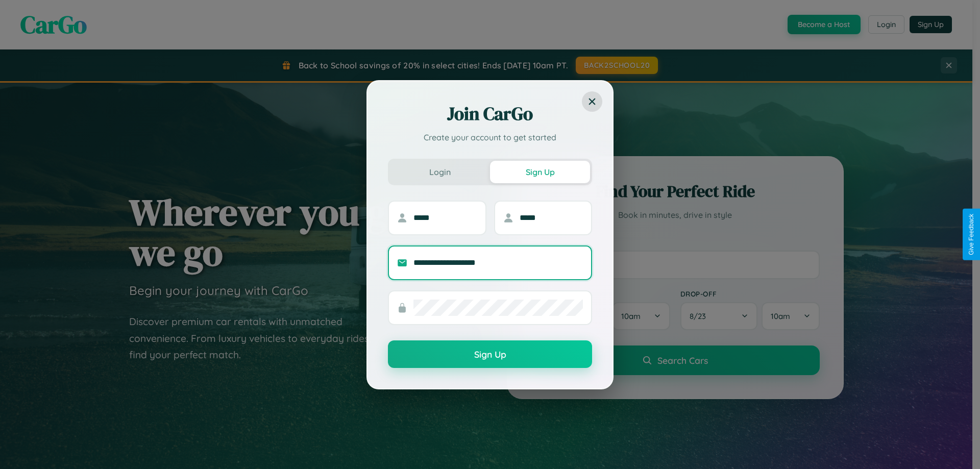  What do you see at coordinates (440, 172) in the screenshot?
I see `button: Login` at bounding box center [440, 172].